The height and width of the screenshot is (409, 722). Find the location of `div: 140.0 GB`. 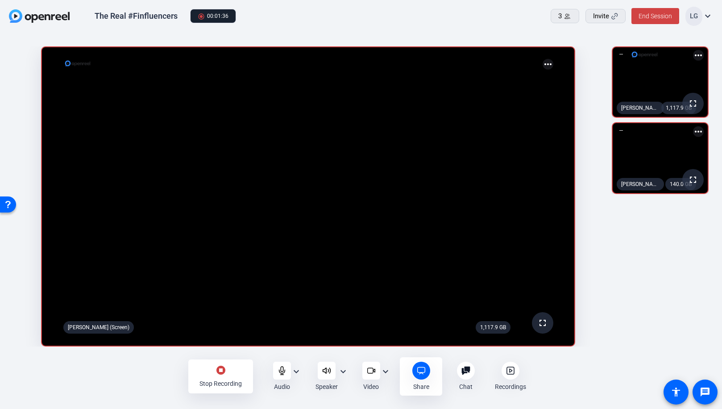

div: 140.0 GB is located at coordinates (681, 184).